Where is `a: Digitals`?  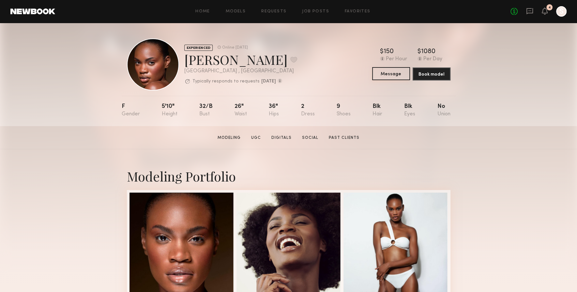
a: Digitals is located at coordinates (282, 138).